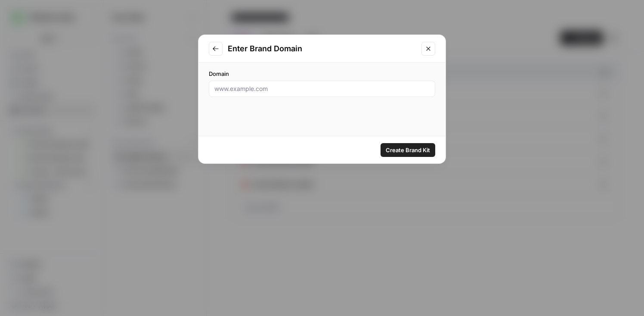  I want to click on h2: Enter Brand Domain, so click(322, 49).